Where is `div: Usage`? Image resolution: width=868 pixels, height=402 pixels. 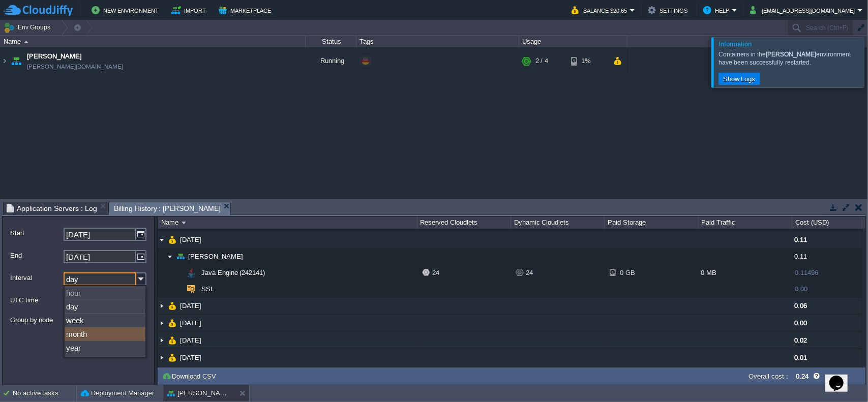
div: Usage is located at coordinates (573, 41).